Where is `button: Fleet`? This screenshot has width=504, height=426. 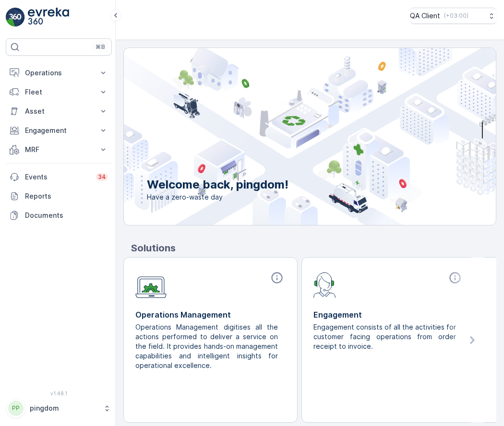 button: Fleet is located at coordinates (59, 92).